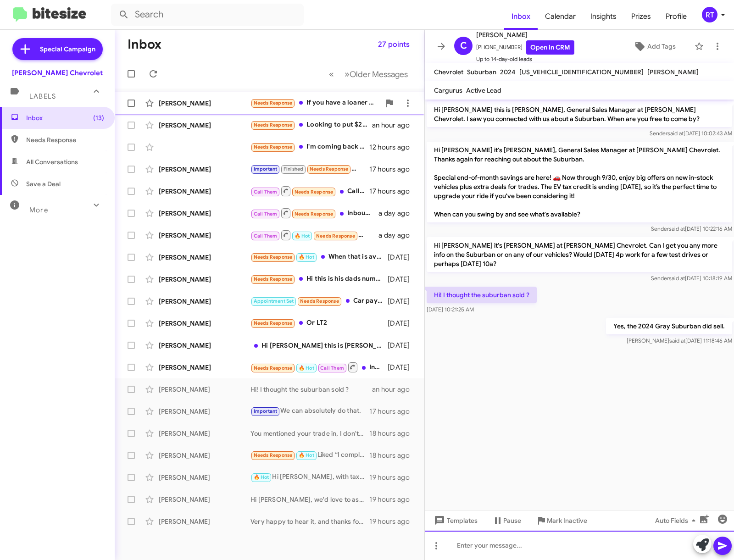 The height and width of the screenshot is (560, 734). Describe the element at coordinates (661, 47) in the screenshot. I see `span: Add Tags` at that location.